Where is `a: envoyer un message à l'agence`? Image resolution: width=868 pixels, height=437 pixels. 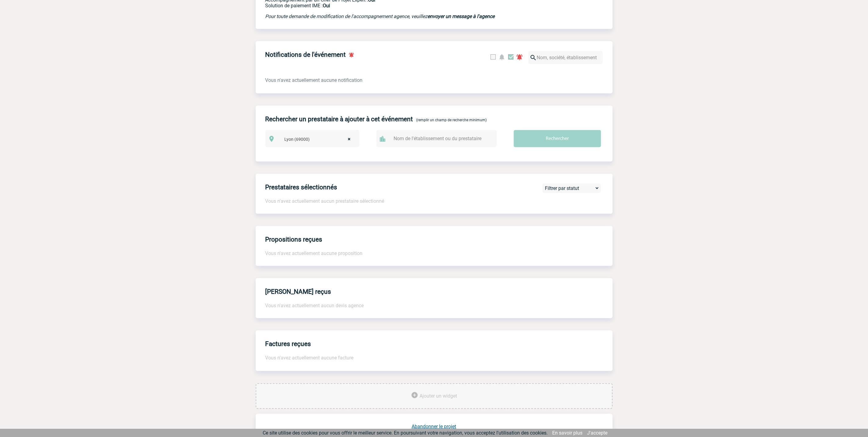
a: envoyer un message à l'agence is located at coordinates (461, 16).